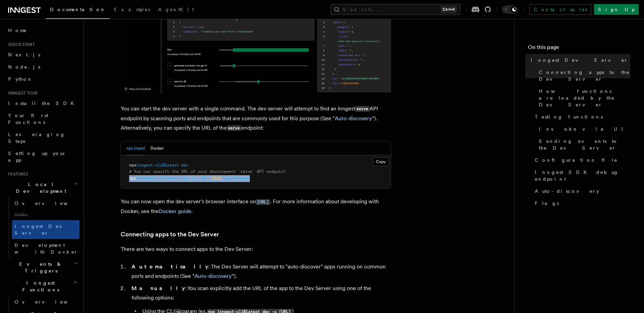 This screenshot has width=644, height=313. Describe the element at coordinates (175, 211) in the screenshot. I see `a: Docker guide` at that location.